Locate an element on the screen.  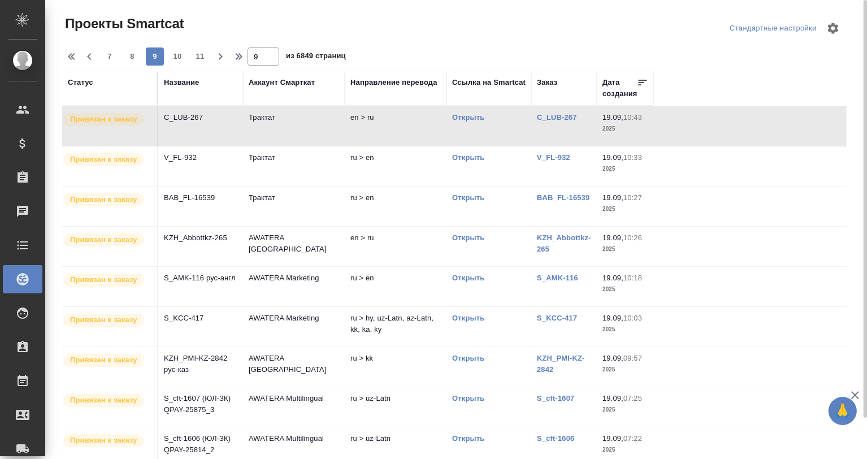
div: Ссылка на Smartcat is located at coordinates (489, 83).